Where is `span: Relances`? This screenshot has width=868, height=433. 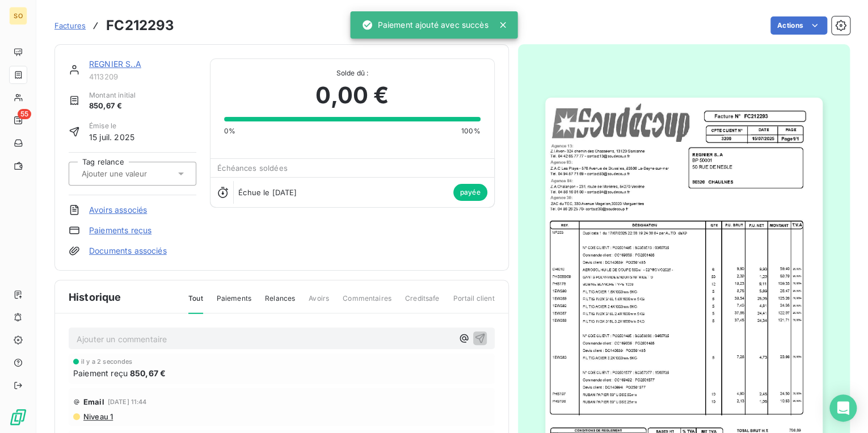
span: Relances is located at coordinates (280, 303).